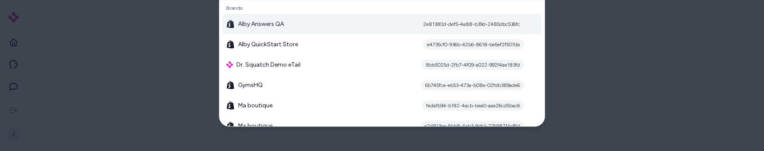 Image resolution: width=764 pixels, height=151 pixels. I want to click on div: e4735cf0-936b-42b6-8618-be5ef2f507da, so click(473, 44).